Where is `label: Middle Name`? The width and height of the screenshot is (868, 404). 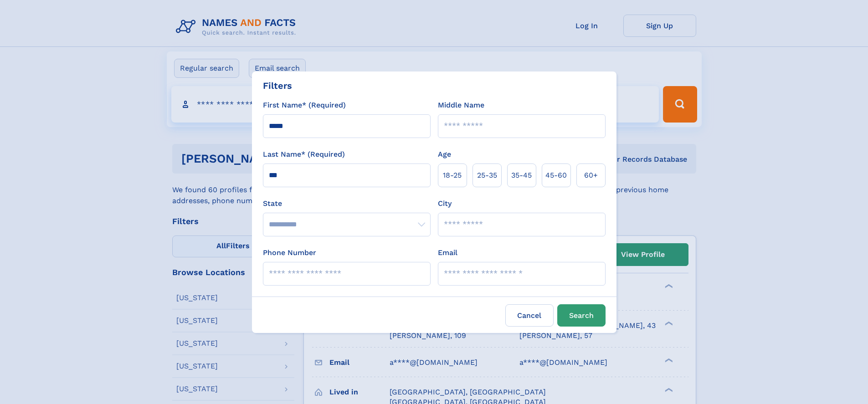
label: Middle Name is located at coordinates (461, 105).